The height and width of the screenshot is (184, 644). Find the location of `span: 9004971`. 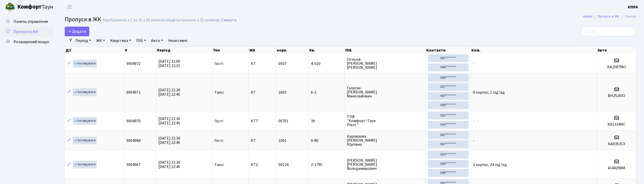

span: 9004971 is located at coordinates (134, 93).